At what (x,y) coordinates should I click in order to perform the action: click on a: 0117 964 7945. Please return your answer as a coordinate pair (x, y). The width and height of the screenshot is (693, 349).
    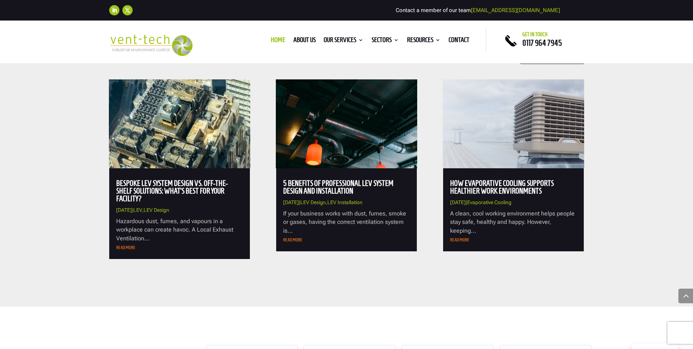
    Looking at the image, I should click on (542, 43).